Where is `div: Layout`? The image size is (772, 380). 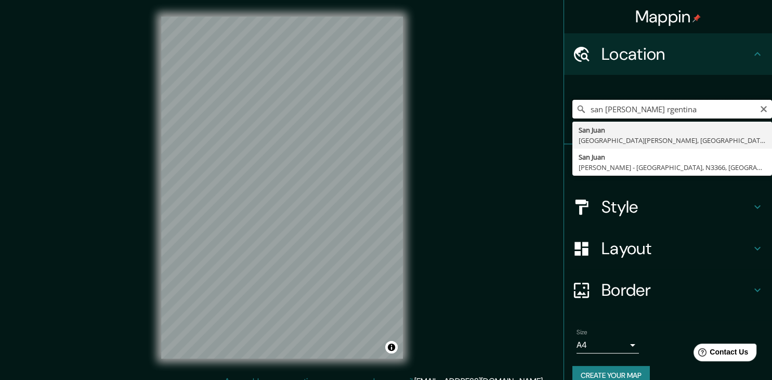
div: Layout is located at coordinates (668, 248).